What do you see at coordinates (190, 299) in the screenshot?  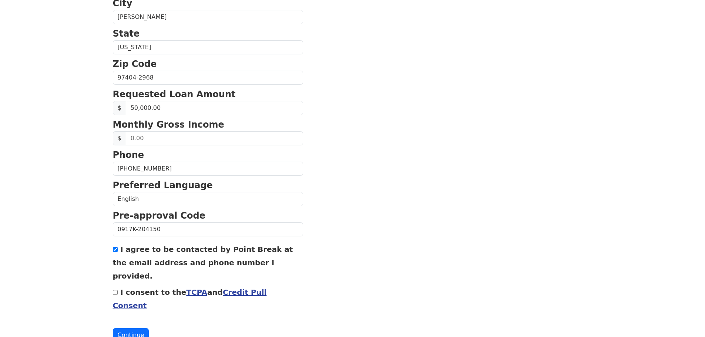 I see `label: I consent to the and` at bounding box center [190, 299].